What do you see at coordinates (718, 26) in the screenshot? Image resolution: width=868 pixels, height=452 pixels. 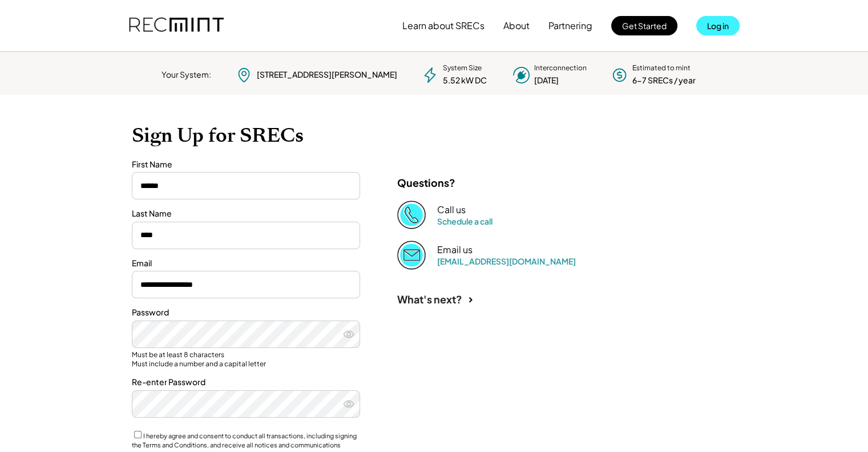 I see `button: Log in` at bounding box center [718, 26].